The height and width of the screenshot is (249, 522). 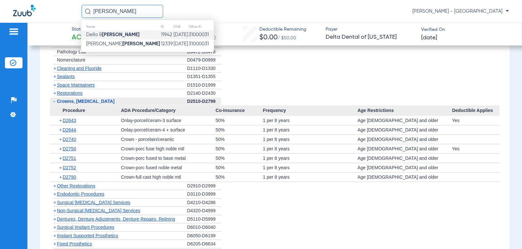 What do you see at coordinates (69, 93) in the screenshot?
I see `span: Restorations` at bounding box center [69, 93].